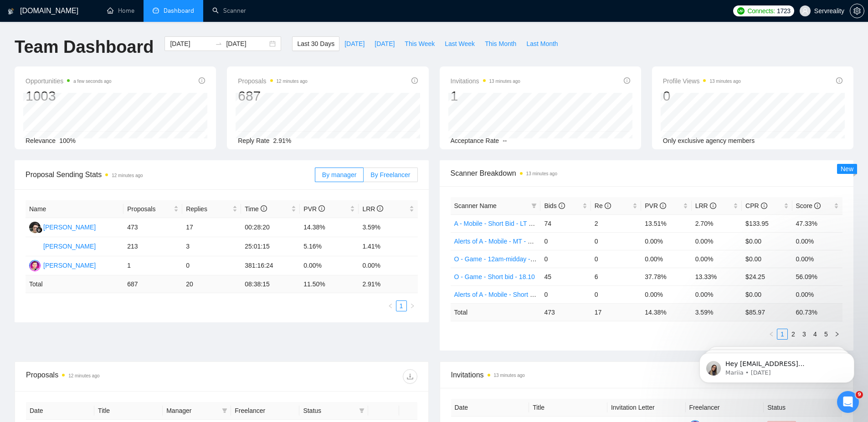  What do you see at coordinates (35, 227) in the screenshot?
I see `img: DF` at bounding box center [35, 227].